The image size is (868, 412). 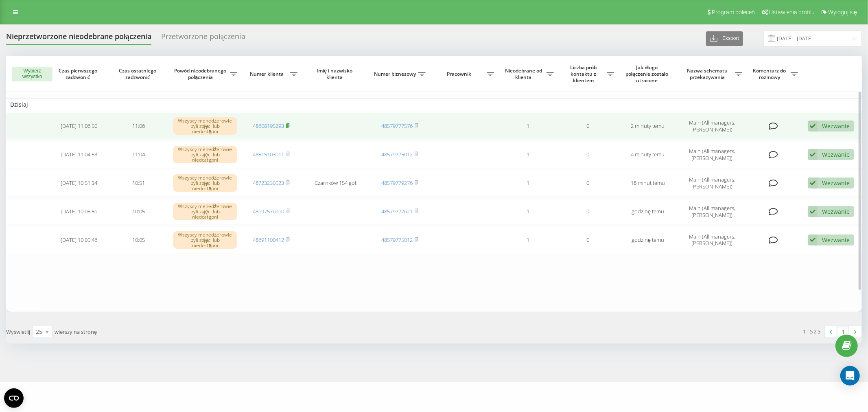 What do you see at coordinates (268, 211) in the screenshot?
I see `a: 48697576960` at bounding box center [268, 211].